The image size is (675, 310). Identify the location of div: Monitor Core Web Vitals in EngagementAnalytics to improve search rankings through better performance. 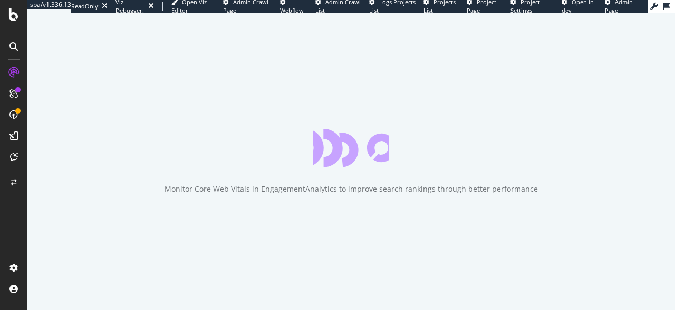
(351, 189).